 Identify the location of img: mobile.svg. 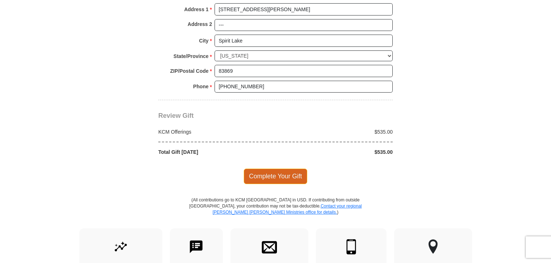
(351, 247).